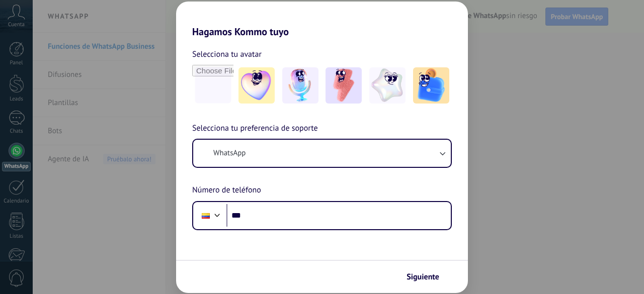 The image size is (644, 294). What do you see at coordinates (427, 277) in the screenshot?
I see `button: Siguiente` at bounding box center [427, 277].